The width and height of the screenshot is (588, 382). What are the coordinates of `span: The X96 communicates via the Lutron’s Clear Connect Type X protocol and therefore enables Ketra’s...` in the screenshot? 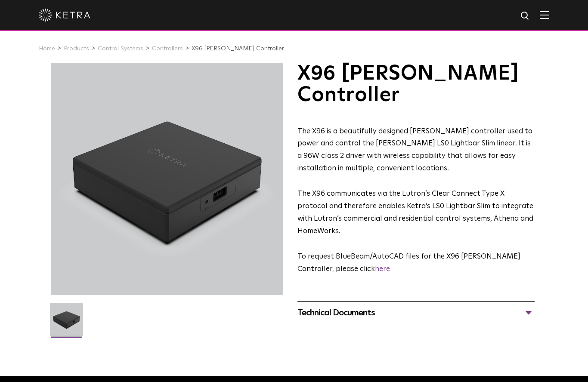 It's located at (416, 213).